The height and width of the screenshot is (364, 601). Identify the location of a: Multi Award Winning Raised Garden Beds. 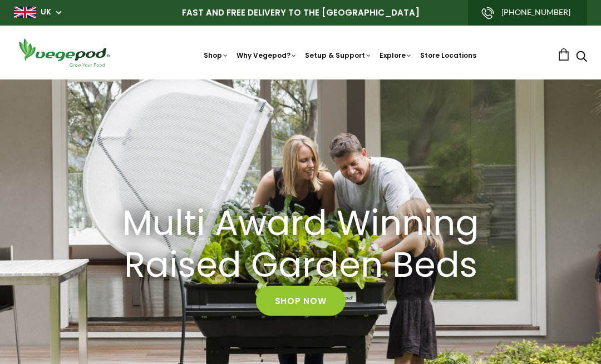
(300, 245).